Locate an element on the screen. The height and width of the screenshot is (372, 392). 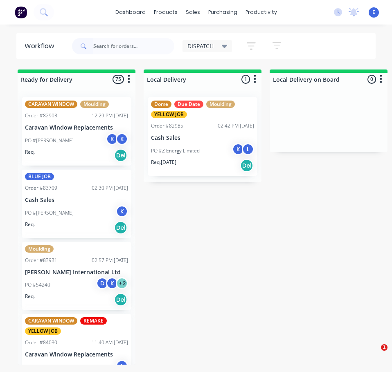
div: purchasing is located at coordinates (223, 12).